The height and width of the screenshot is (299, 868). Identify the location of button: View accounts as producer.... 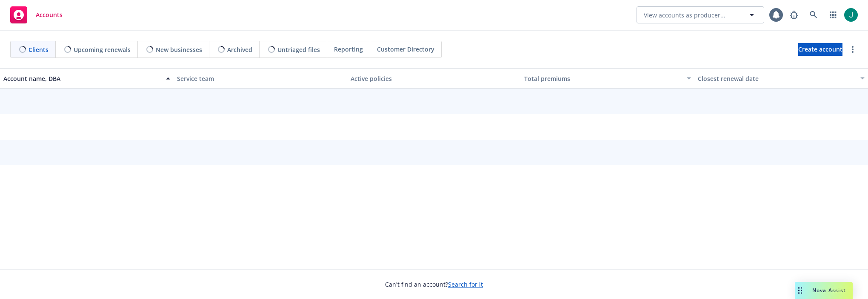
(700, 15).